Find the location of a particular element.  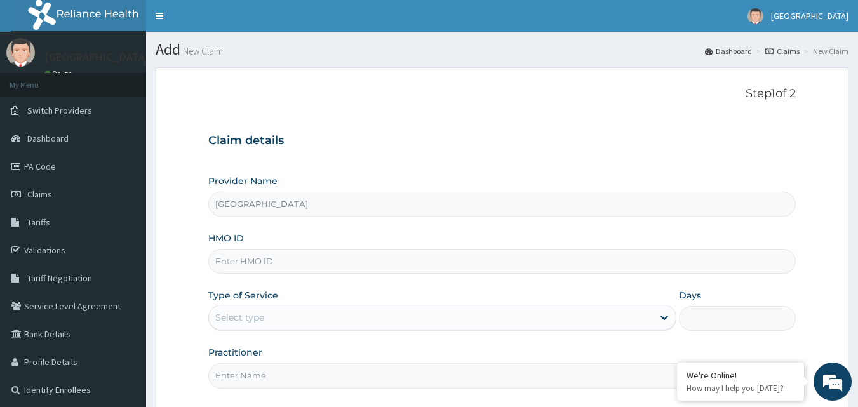

label: Provider Name is located at coordinates (243, 181).